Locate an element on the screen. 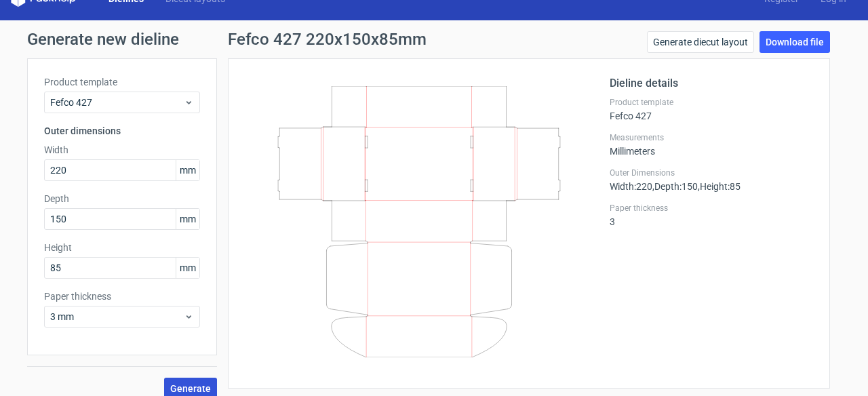  h1: Fefco 427 220x150x85mm is located at coordinates (327, 40).